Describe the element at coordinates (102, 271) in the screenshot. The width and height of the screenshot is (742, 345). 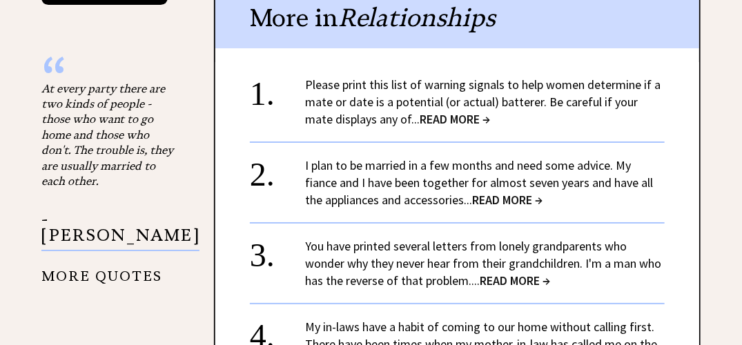
I see `a: MORE QUOTES` at that location.